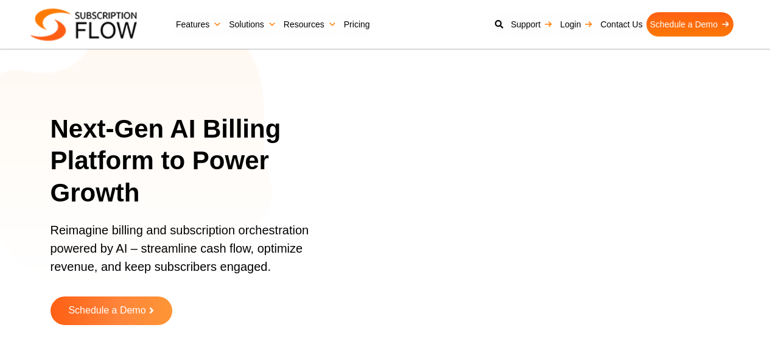  What do you see at coordinates (198, 24) in the screenshot?
I see `a: Features` at bounding box center [198, 24].